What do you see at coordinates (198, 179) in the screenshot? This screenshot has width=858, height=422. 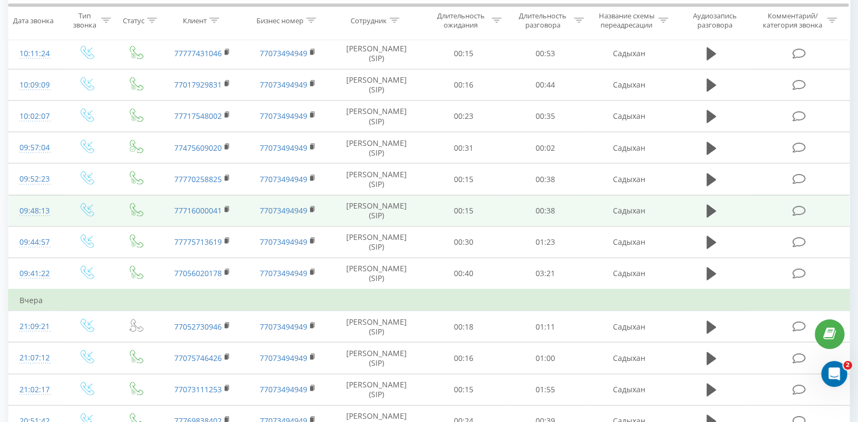 I see `a: 77770258825` at bounding box center [198, 179].